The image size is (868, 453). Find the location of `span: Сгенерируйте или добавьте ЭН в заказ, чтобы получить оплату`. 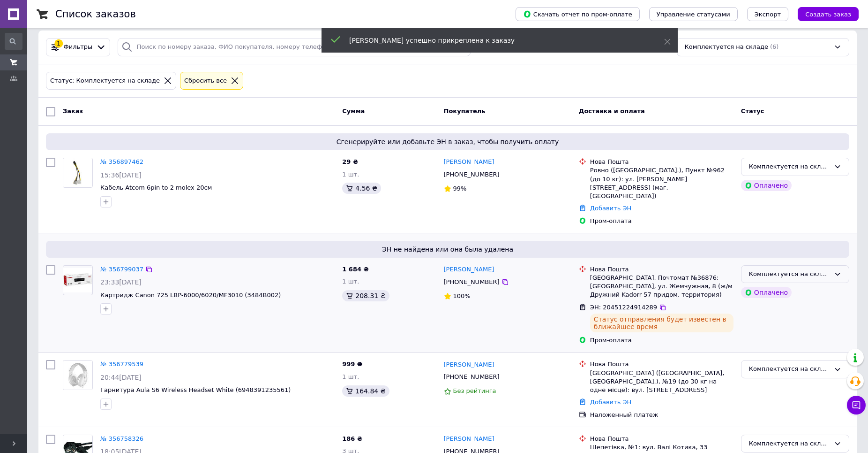

span: Сгенерируйте или добавьте ЭН в заказ, чтобы получить оплату is located at coordinates (447, 142).